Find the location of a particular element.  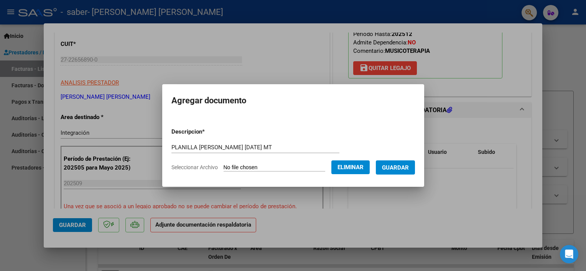

h2: Agregar documento is located at coordinates (293, 101).